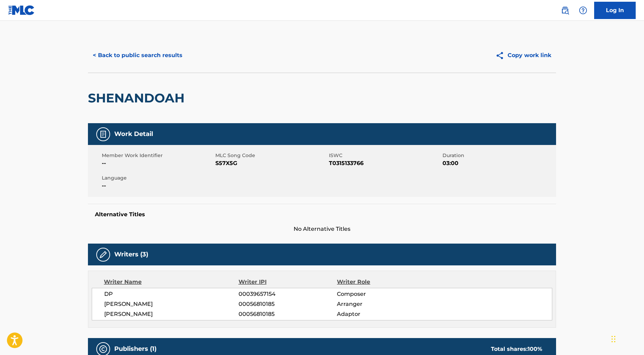 This screenshot has width=644, height=355. I want to click on span: Composer, so click(381, 294).